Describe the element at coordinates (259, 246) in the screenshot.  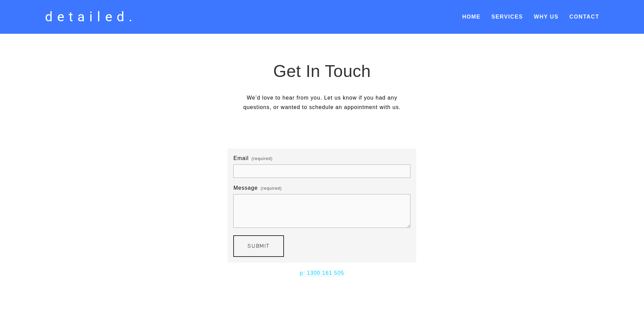
I see `span: Submit` at that location.